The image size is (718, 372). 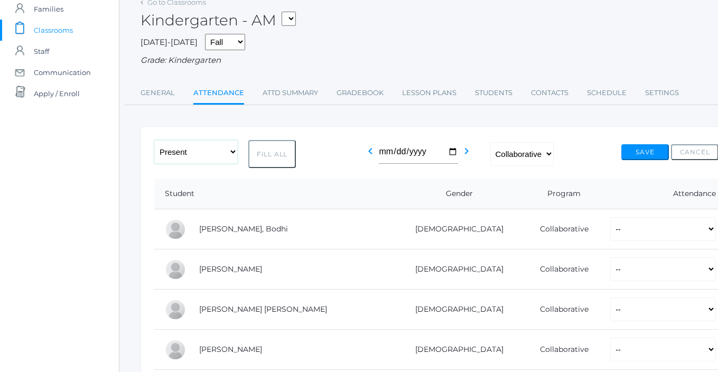 What do you see at coordinates (360, 93) in the screenshot?
I see `a: Gradebook` at bounding box center [360, 93].